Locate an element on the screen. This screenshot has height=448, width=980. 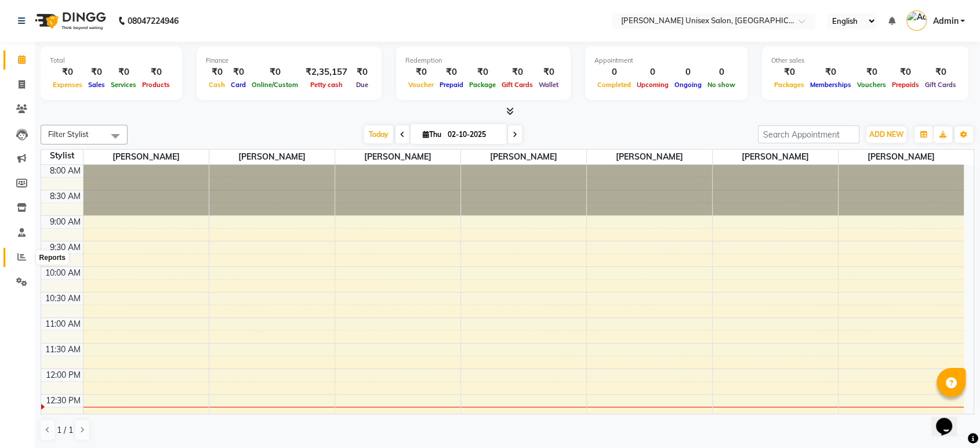
span: Packages is located at coordinates (789, 84).